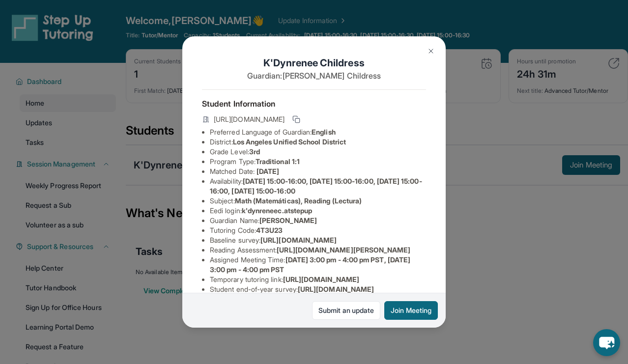 This screenshot has height=364, width=628. What do you see at coordinates (323, 132) in the screenshot?
I see `span: English` at bounding box center [323, 132].